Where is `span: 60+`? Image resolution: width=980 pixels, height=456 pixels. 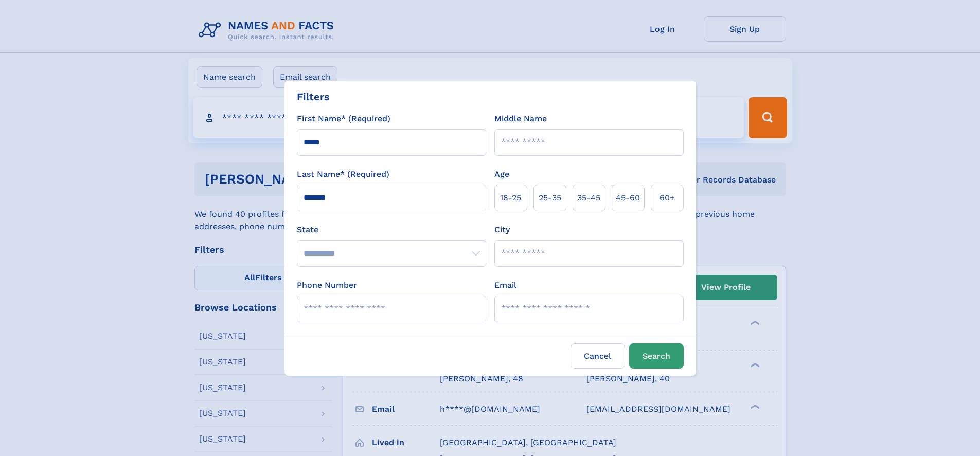
span: 60+ is located at coordinates (667, 198).